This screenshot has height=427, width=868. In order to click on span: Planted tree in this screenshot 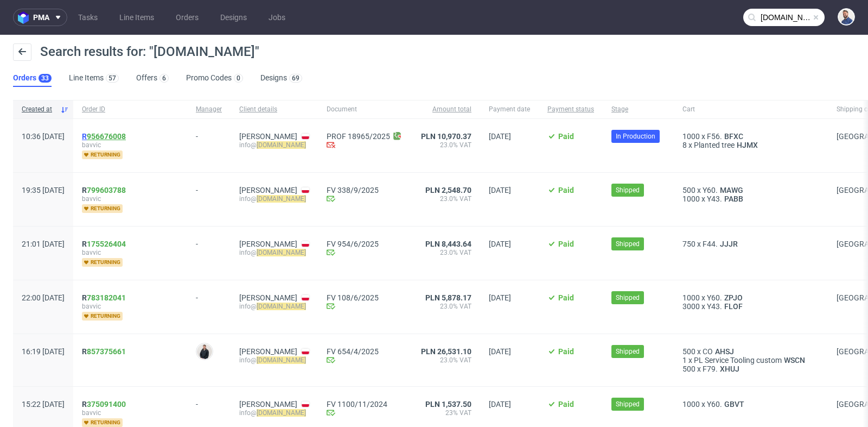, I will do `click(714, 145)`.